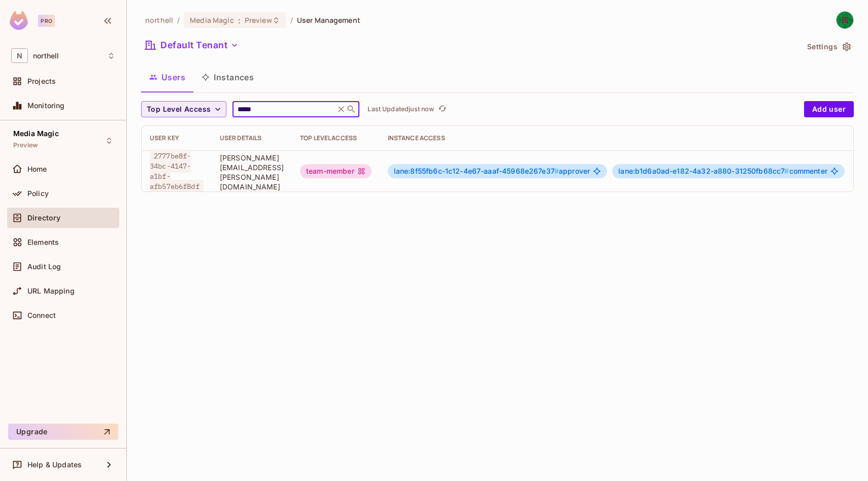 The image size is (868, 481). What do you see at coordinates (19, 20) in the screenshot?
I see `img: SReyMgAAAABJRU5ErkJggg==` at bounding box center [19, 20].